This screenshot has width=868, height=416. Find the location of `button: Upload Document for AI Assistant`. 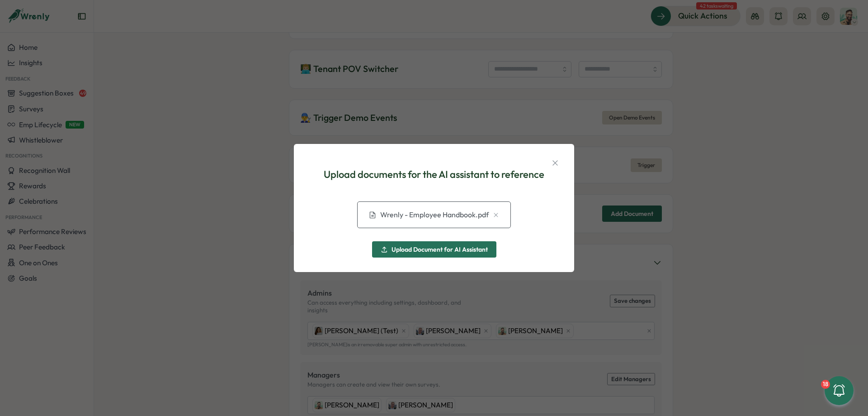

button: Upload Document for AI Assistant is located at coordinates (434, 250).